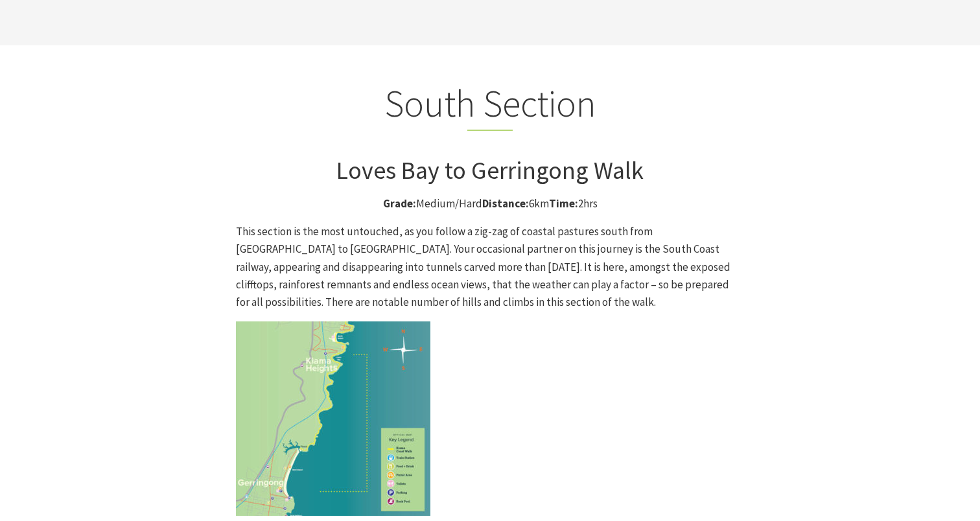 The width and height of the screenshot is (980, 521). I want to click on h3: Loves Bay to Gerringong Walk, so click(490, 171).